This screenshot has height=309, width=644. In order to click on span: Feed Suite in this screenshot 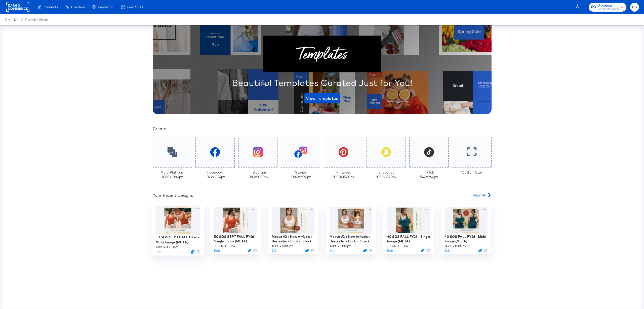, I will do `click(135, 7)`.